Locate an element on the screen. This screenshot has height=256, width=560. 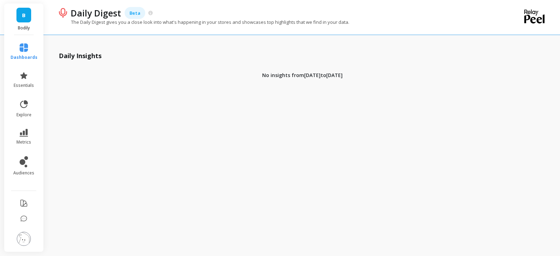
span: B is located at coordinates (24, 15).